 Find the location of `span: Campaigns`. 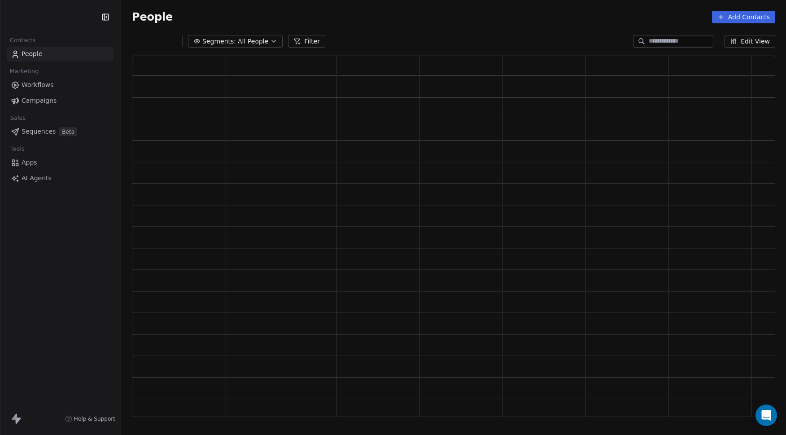

span: Campaigns is located at coordinates (39, 100).